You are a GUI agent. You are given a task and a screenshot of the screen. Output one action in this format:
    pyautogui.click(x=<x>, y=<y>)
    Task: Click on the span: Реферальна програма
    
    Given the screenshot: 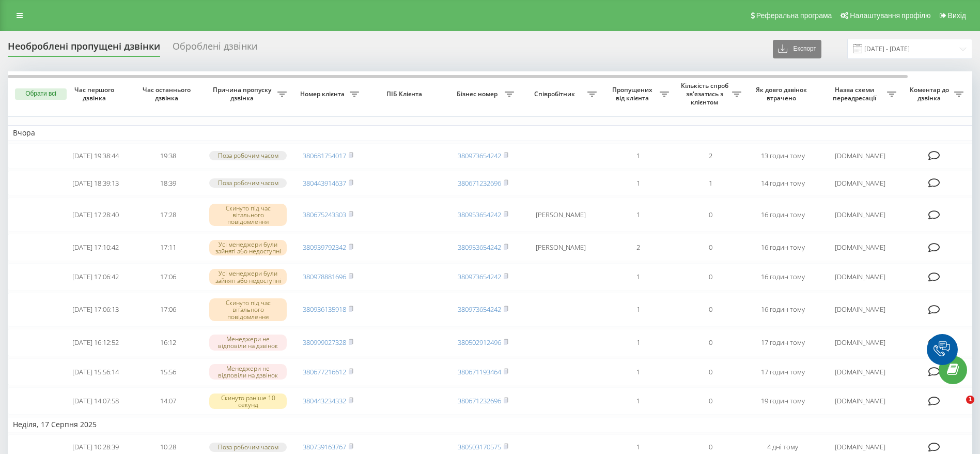 What is the action you would take?
    pyautogui.click(x=793, y=15)
    